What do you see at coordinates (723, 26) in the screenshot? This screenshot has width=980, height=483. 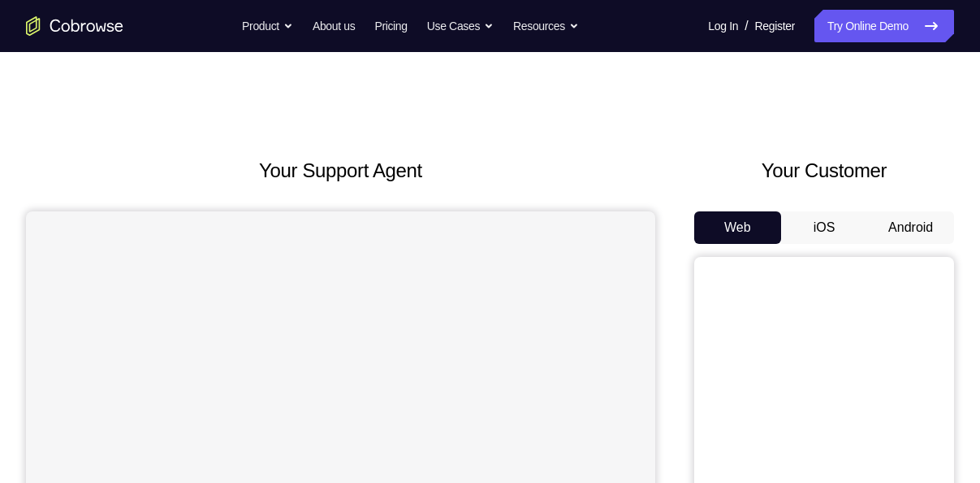 I see `a: Log In` at bounding box center [723, 26].